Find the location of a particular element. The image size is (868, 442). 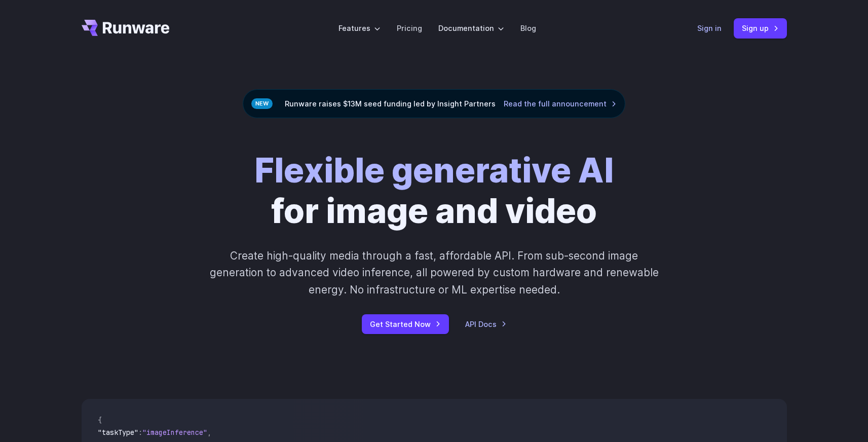

span: "imageInference" is located at coordinates (175, 432).